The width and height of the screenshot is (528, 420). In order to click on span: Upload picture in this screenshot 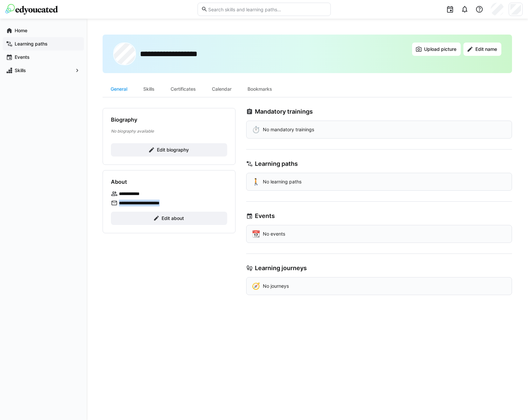, I will do `click(440, 49)`.